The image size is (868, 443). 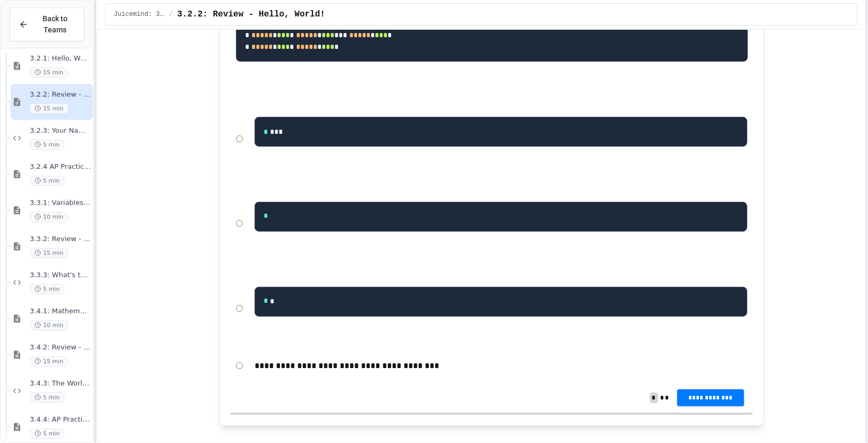 I want to click on span: 3.3.2: Review - Variables and Data Types, so click(x=60, y=239).